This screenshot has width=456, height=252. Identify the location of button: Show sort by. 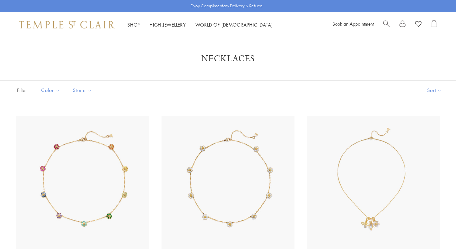
(434, 90).